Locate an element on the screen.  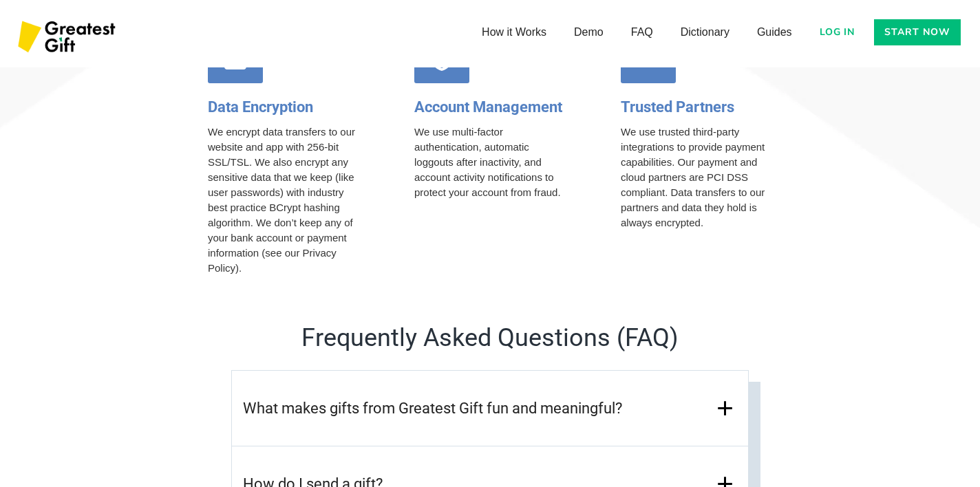
h3: Trusted Partners is located at coordinates (697, 107).